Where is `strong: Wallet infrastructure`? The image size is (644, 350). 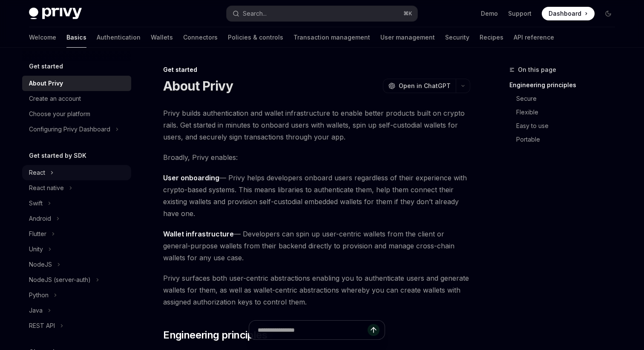
strong: Wallet infrastructure is located at coordinates (198, 234).